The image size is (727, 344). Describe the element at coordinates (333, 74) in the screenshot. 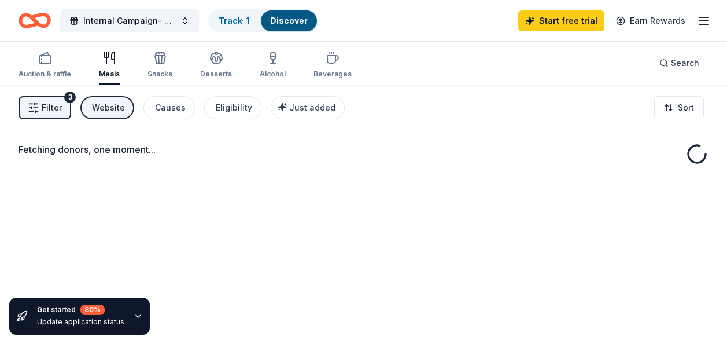

I see `div: Beverages` at that location.